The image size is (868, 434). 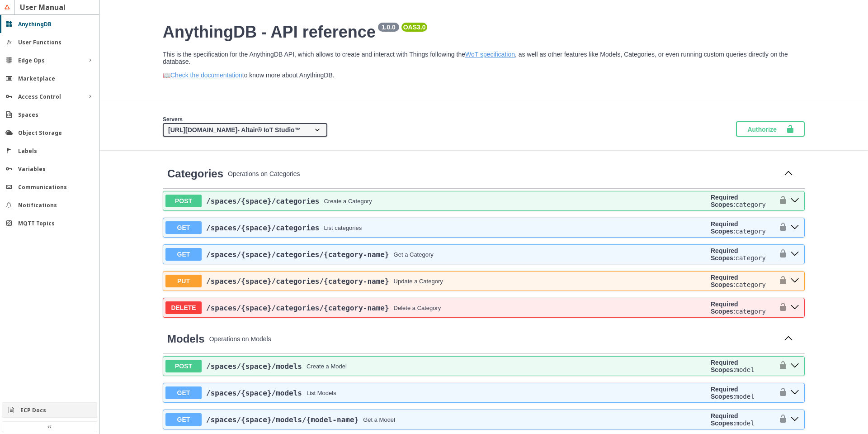 What do you see at coordinates (183, 308) in the screenshot?
I see `span: DELETE` at bounding box center [183, 308].